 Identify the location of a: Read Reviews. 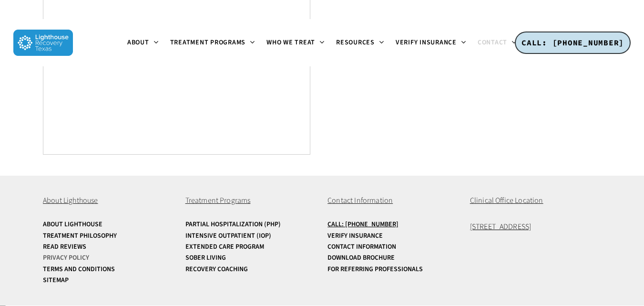
(108, 247).